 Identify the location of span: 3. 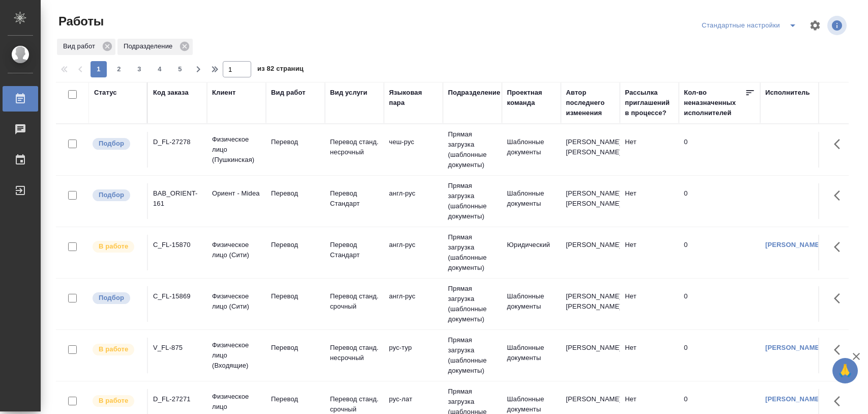
(139, 69).